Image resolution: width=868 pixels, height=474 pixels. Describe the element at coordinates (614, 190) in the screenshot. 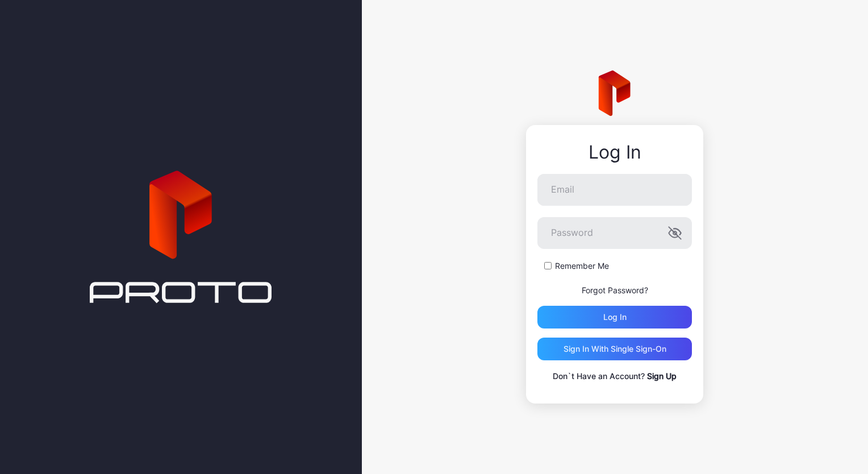

I see `input: Email` at that location.